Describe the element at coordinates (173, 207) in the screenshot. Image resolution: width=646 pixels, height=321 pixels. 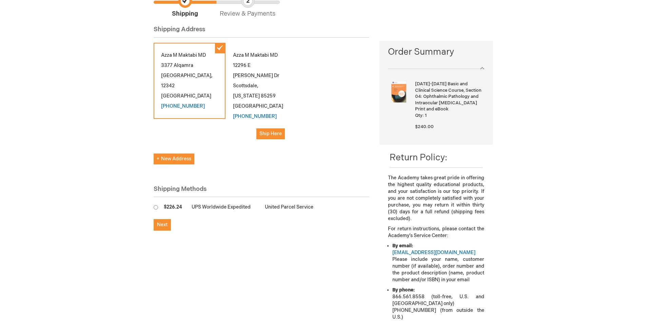
I see `span: $226.24` at that location.